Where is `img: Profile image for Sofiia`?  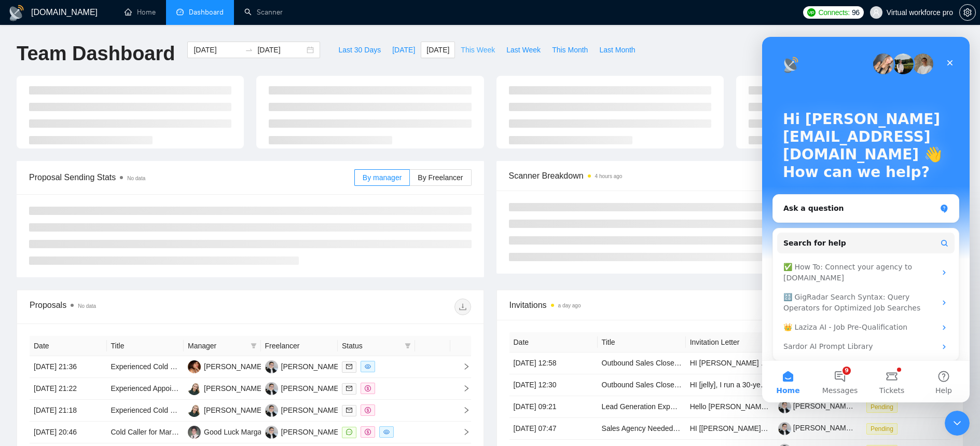 img: Profile image for Sofiia is located at coordinates (121, 27).